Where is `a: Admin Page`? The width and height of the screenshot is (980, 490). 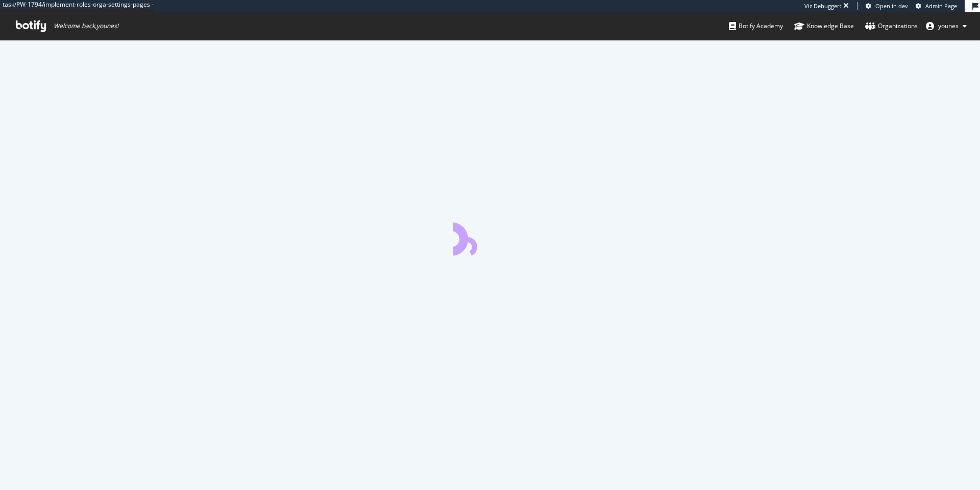
a: Admin Page is located at coordinates (936, 6).